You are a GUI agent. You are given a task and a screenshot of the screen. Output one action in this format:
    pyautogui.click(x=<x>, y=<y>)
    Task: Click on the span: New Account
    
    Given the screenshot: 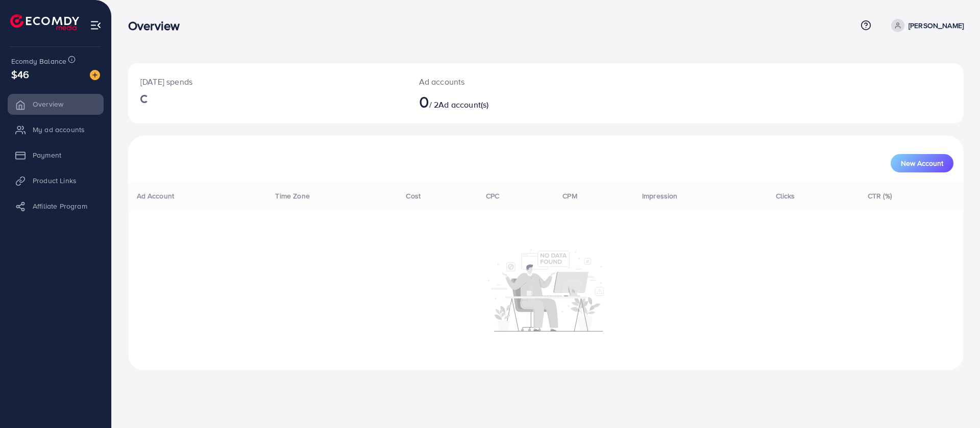 What is the action you would take?
    pyautogui.click(x=922, y=164)
    